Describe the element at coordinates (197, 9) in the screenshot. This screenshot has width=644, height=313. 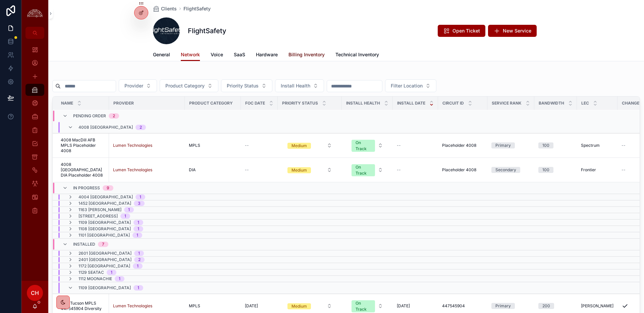
I see `span: FlightSafety` at that location.